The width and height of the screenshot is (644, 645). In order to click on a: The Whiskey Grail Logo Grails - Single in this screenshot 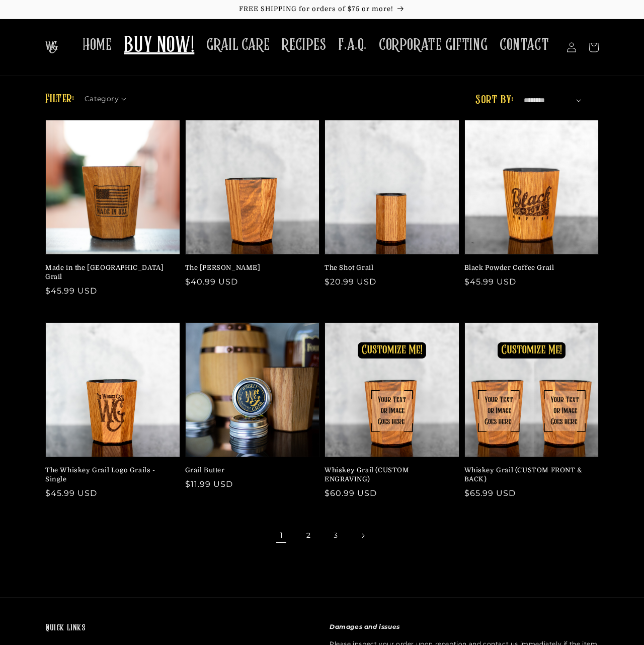, I will do `click(110, 474)`.